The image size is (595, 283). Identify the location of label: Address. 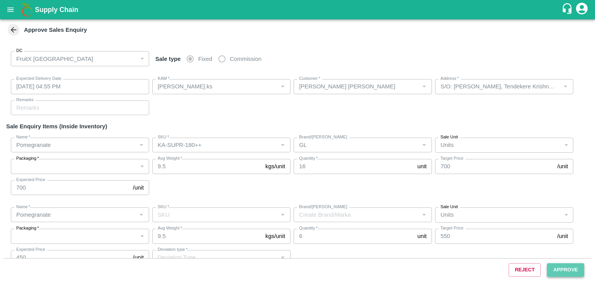
(450, 79).